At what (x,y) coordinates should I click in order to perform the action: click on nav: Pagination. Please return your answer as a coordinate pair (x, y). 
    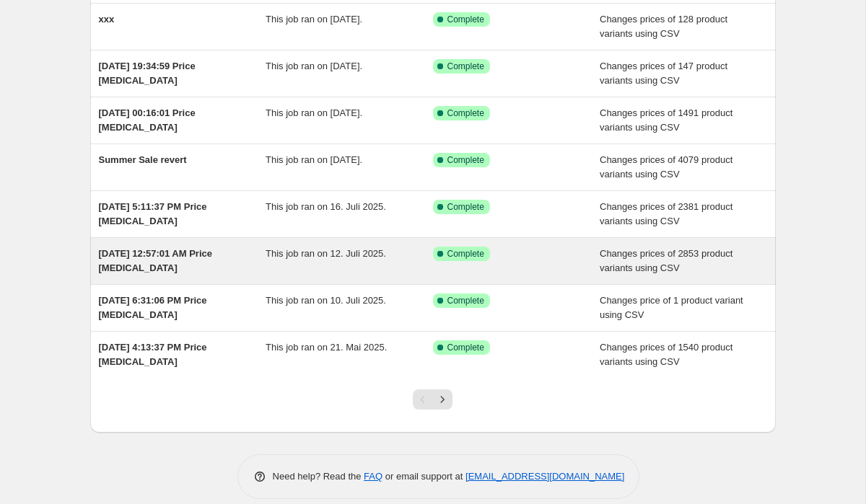
    Looking at the image, I should click on (433, 400).